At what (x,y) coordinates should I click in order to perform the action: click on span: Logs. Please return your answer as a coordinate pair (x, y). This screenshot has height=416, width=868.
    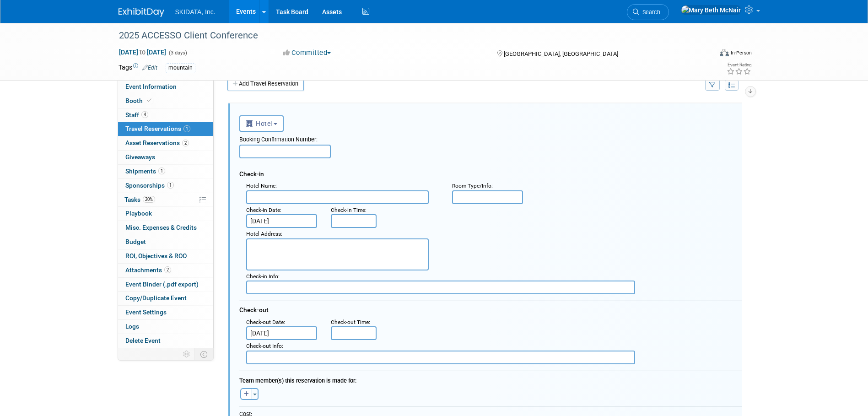
    Looking at the image, I should click on (132, 326).